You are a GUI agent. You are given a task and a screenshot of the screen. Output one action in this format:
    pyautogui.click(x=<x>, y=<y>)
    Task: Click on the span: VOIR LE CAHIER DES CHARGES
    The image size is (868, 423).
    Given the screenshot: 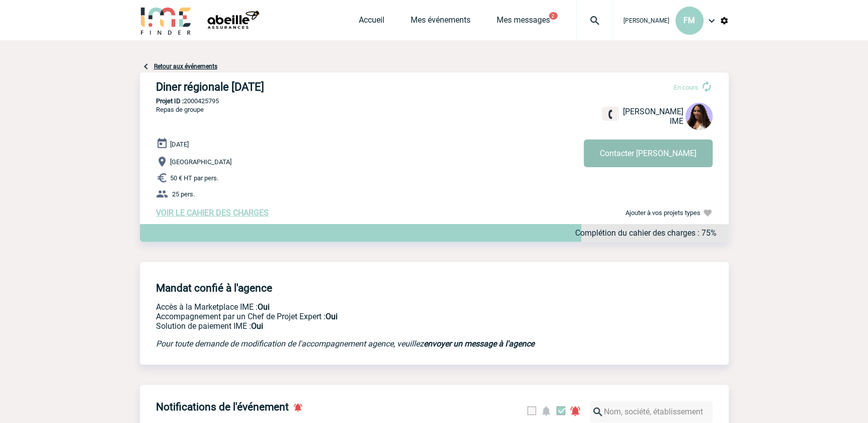 What is the action you would take?
    pyautogui.click(x=213, y=213)
    